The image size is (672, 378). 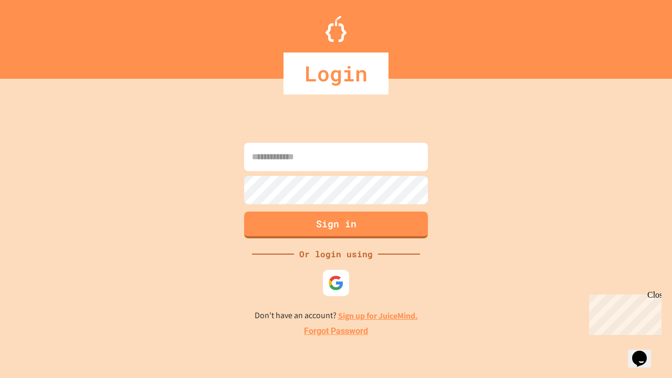 I want to click on p: Don't have an account?, so click(x=336, y=316).